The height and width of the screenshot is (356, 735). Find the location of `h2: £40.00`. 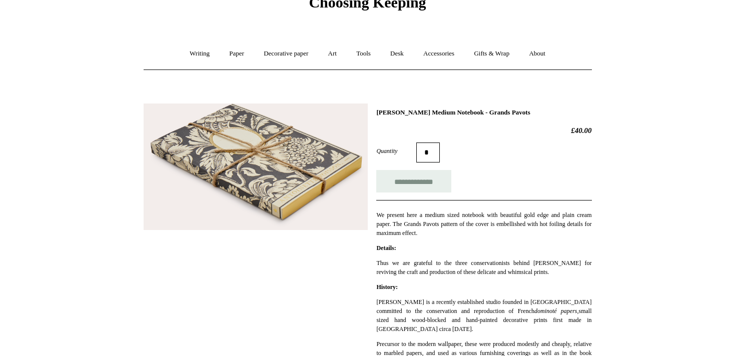

h2: £40.00 is located at coordinates (484, 131).